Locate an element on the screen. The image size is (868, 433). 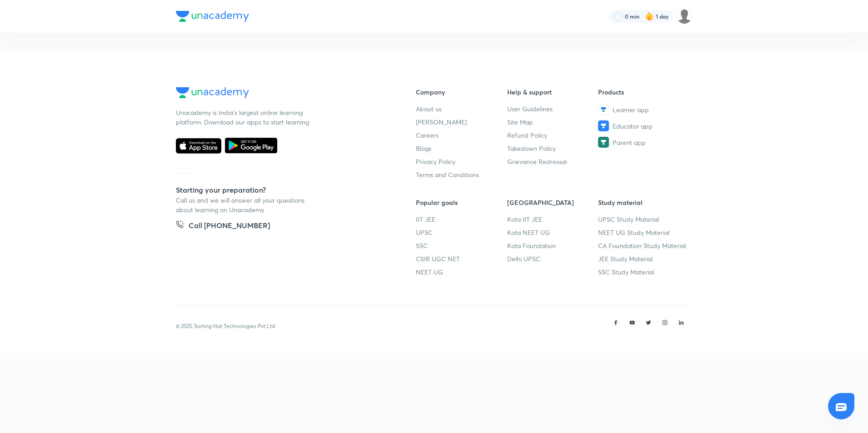
a: IIT JEE is located at coordinates (461, 219).